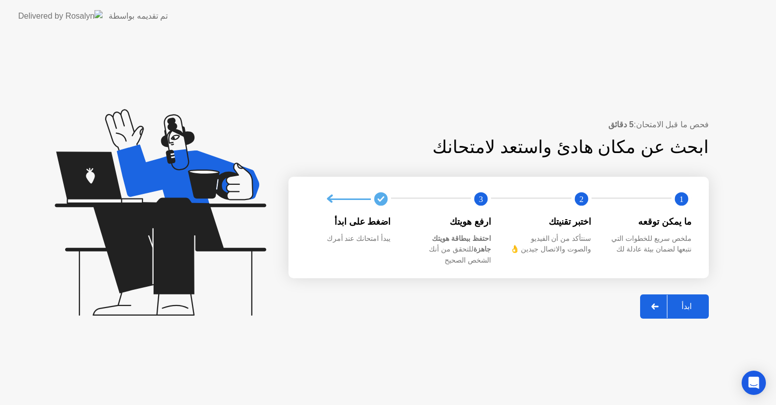 The image size is (776, 405). I want to click on b: 5 دقائق, so click(621, 124).